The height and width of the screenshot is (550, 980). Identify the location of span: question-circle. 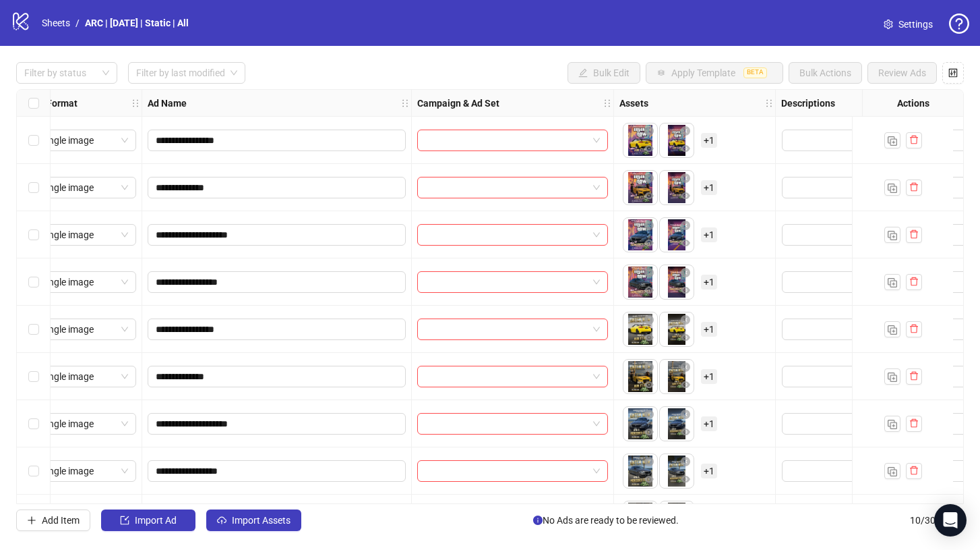
(959, 24).